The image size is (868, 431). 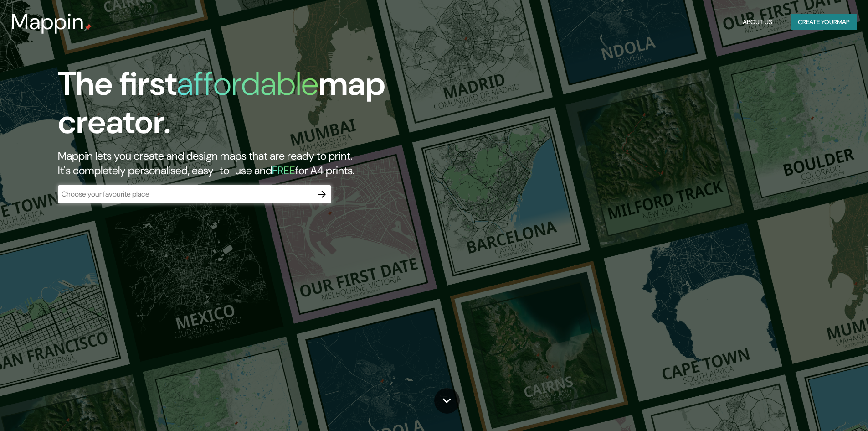 What do you see at coordinates (284, 170) in the screenshot?
I see `h5: FREE` at bounding box center [284, 170].